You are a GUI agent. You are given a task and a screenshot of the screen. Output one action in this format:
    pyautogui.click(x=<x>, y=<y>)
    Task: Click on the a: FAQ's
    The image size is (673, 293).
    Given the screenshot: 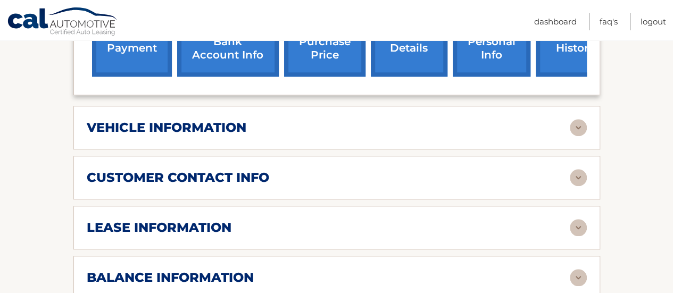 What is the action you would take?
    pyautogui.click(x=609, y=21)
    